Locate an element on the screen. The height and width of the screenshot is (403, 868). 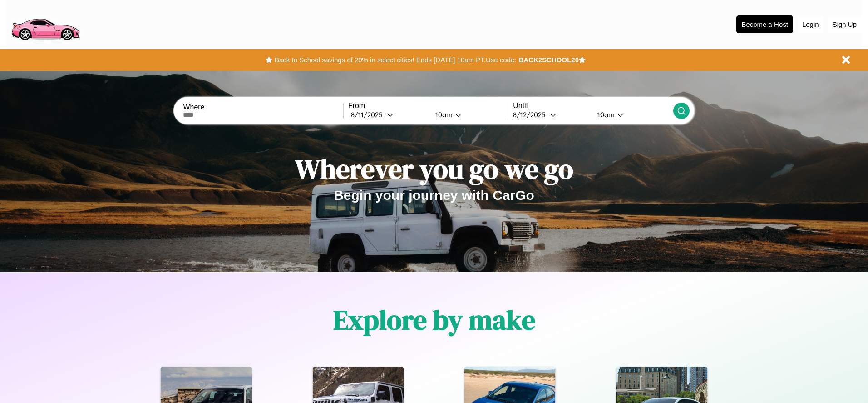
label: Until is located at coordinates (593, 106).